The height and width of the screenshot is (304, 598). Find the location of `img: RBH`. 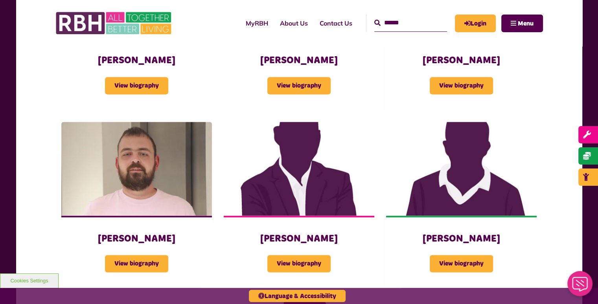

img: RBH is located at coordinates (114, 23).